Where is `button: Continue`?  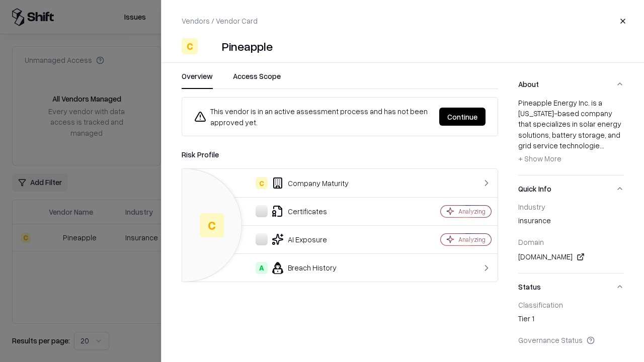 button: Continue is located at coordinates (463, 117).